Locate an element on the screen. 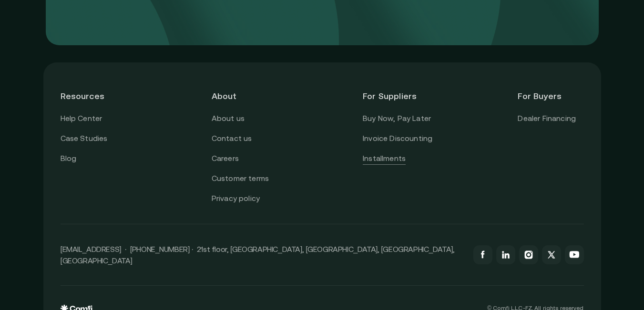  a: Blog is located at coordinates (68, 159).